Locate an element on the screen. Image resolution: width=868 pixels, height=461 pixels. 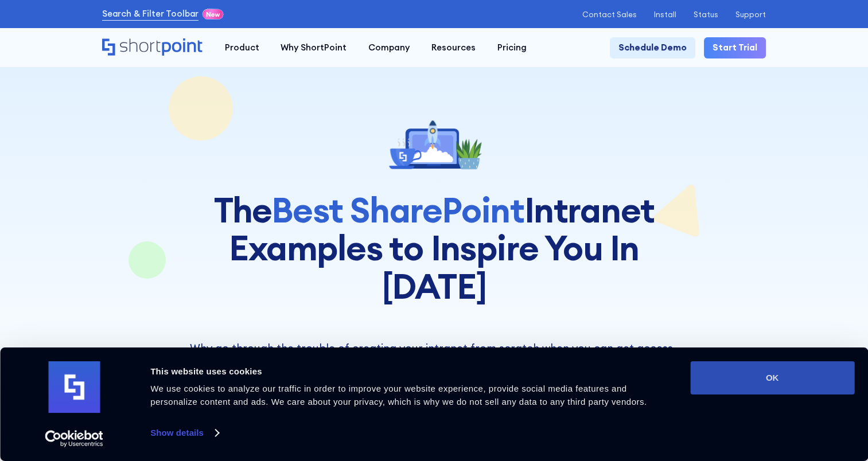
a: Search & Filter Toolbar is located at coordinates (150, 14).